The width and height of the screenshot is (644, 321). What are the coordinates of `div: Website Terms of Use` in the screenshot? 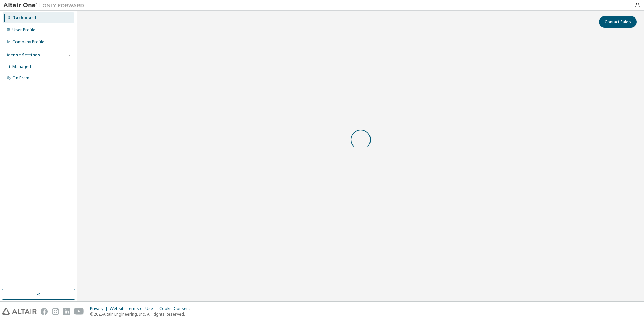 It's located at (134, 309).